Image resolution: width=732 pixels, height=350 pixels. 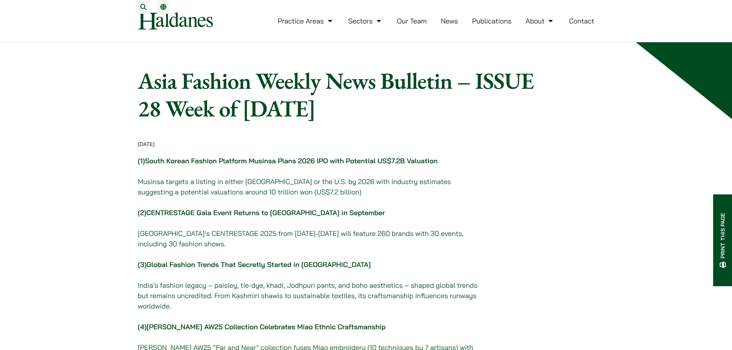 What do you see at coordinates (366, 21) in the screenshot?
I see `a: Sectors` at bounding box center [366, 21].